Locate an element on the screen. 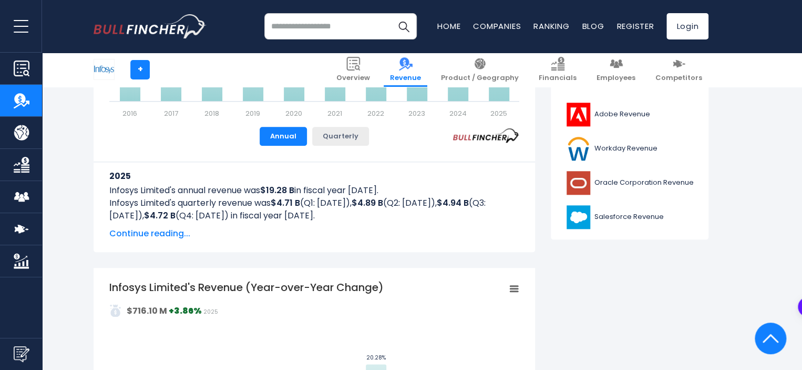 This screenshot has height=370, width=802. button: Annual is located at coordinates (283, 136).